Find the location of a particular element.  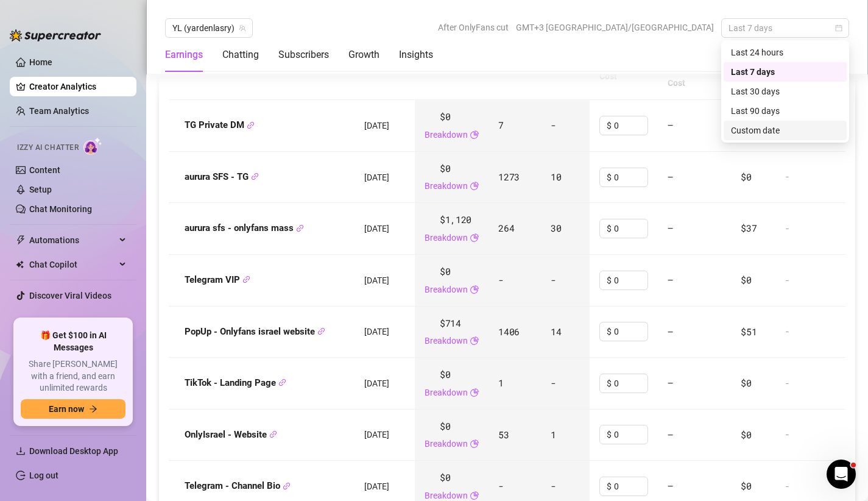

span: 30 is located at coordinates (555, 228).